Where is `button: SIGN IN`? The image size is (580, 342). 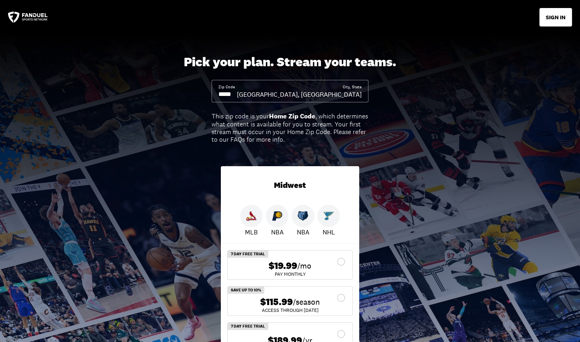 button: SIGN IN is located at coordinates (555, 17).